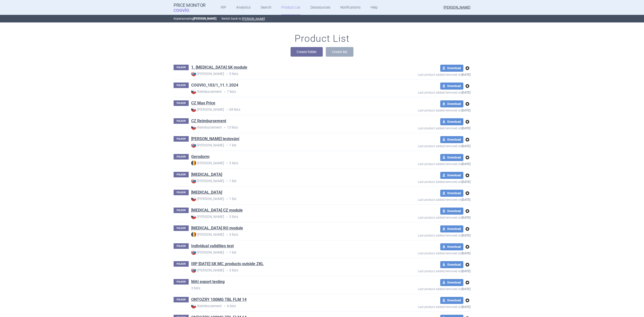 This screenshot has width=644, height=317. I want to click on p: 7 lists, so click(286, 92).